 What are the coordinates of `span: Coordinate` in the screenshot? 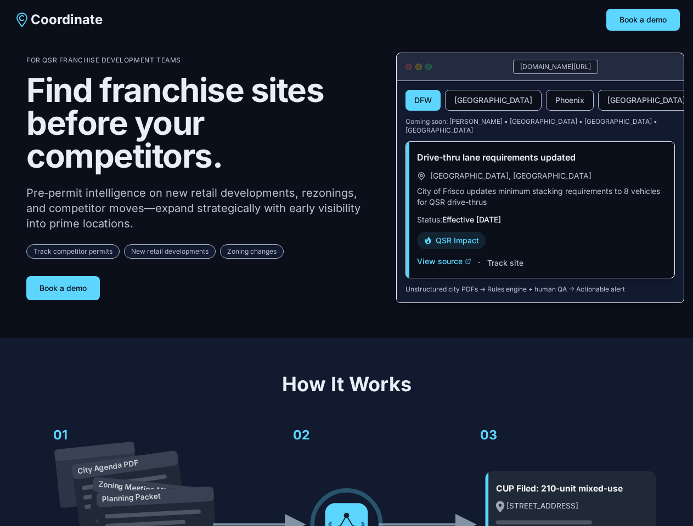 It's located at (66, 20).